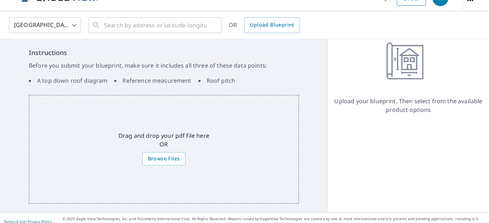  I want to click on span: Browse Files, so click(164, 159).